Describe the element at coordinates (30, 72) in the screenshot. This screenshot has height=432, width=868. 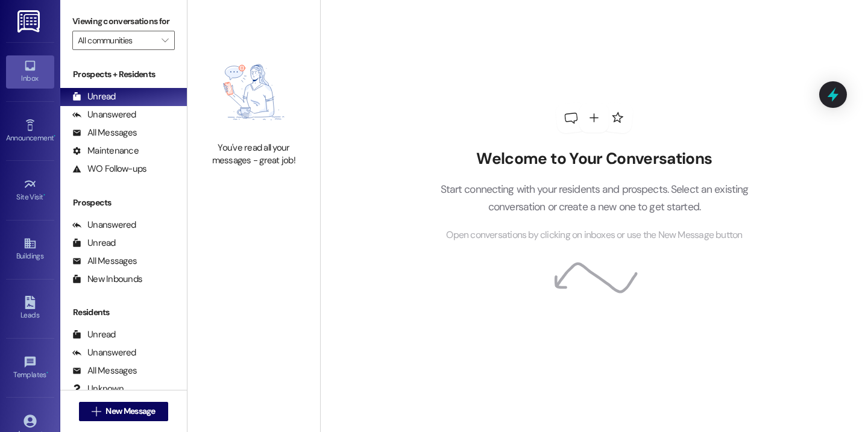
I see `a: Inbox` at that location.